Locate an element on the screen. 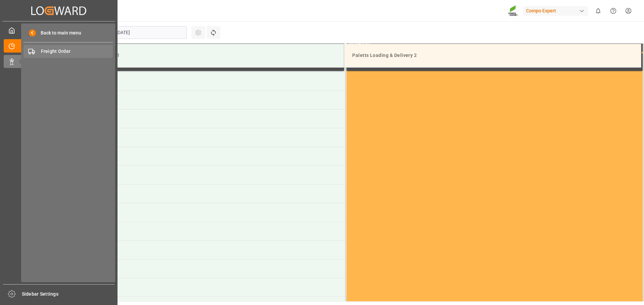 The image size is (644, 305). div: Paletts Loading & Delivery 1 is located at coordinates (195, 55).